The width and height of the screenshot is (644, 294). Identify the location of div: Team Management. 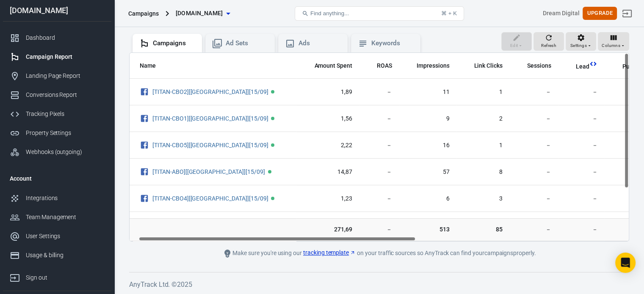
(65, 217).